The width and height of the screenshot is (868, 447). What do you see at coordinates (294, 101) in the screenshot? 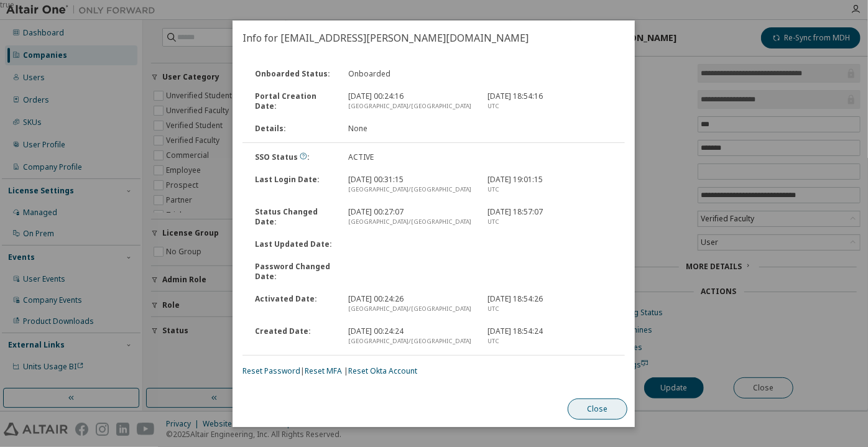
I see `div: Portal Creation Date :` at bounding box center [294, 101].